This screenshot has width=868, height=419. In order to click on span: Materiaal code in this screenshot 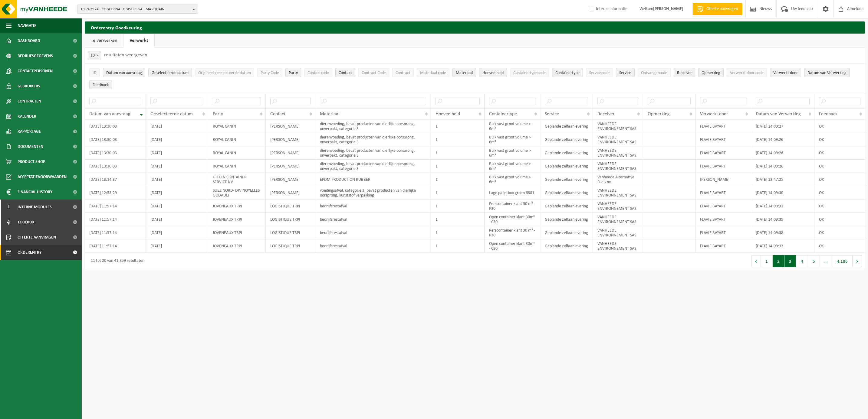, I will do `click(433, 73)`.